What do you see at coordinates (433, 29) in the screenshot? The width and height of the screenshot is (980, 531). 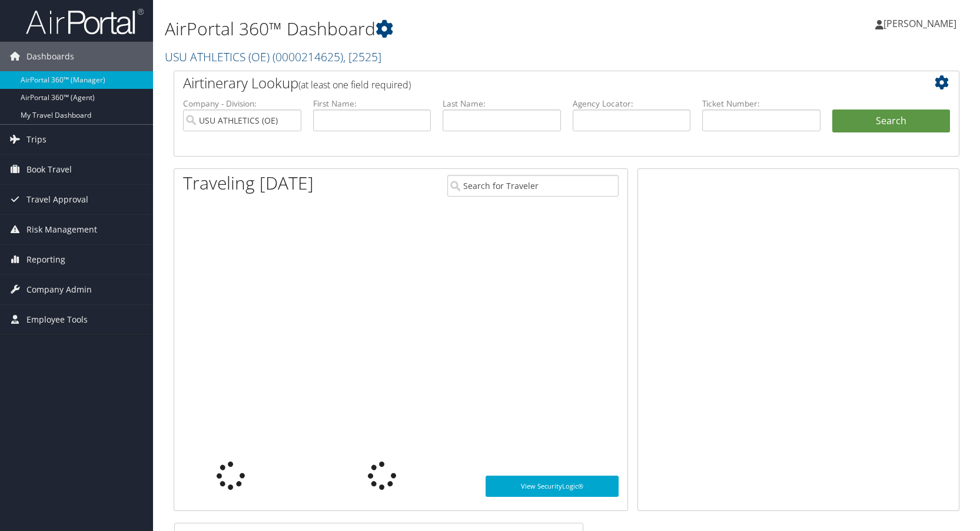 I see `h1: AirPortal 360™ Dashboard` at bounding box center [433, 29].